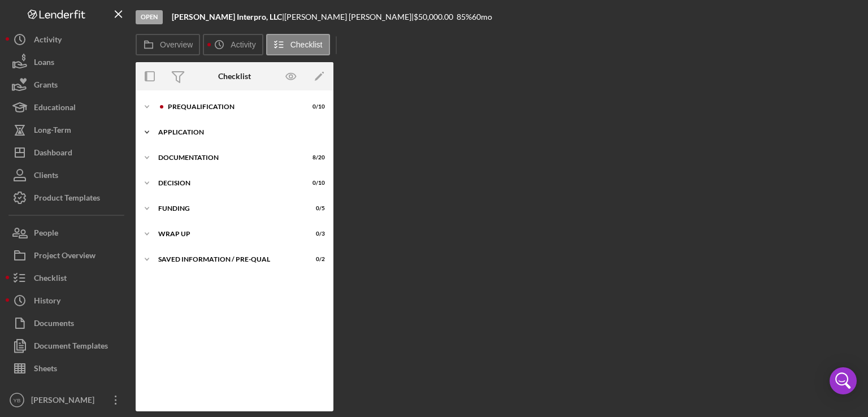 The height and width of the screenshot is (417, 868). I want to click on div: 85 %, so click(464, 17).